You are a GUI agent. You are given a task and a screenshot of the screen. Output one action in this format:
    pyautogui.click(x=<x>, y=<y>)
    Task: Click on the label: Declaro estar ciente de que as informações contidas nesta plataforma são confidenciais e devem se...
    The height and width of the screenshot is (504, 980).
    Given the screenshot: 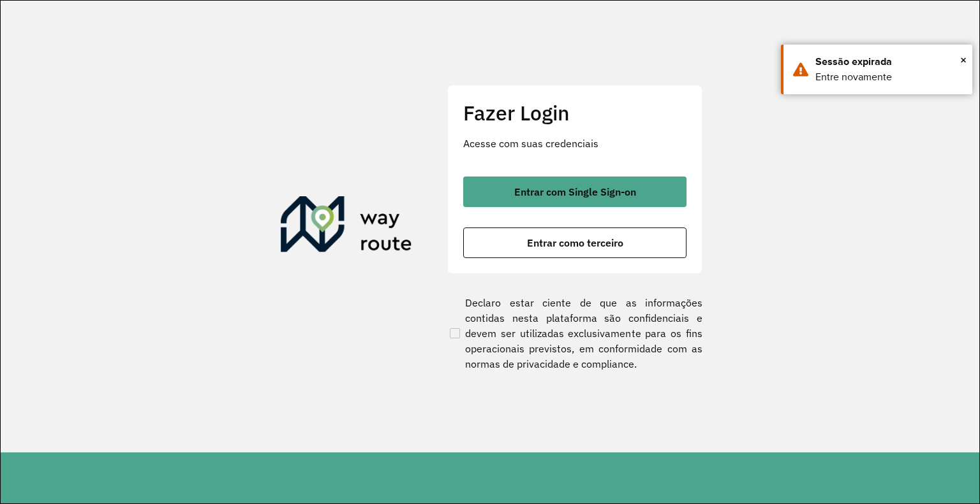 What is the action you would take?
    pyautogui.click(x=575, y=334)
    